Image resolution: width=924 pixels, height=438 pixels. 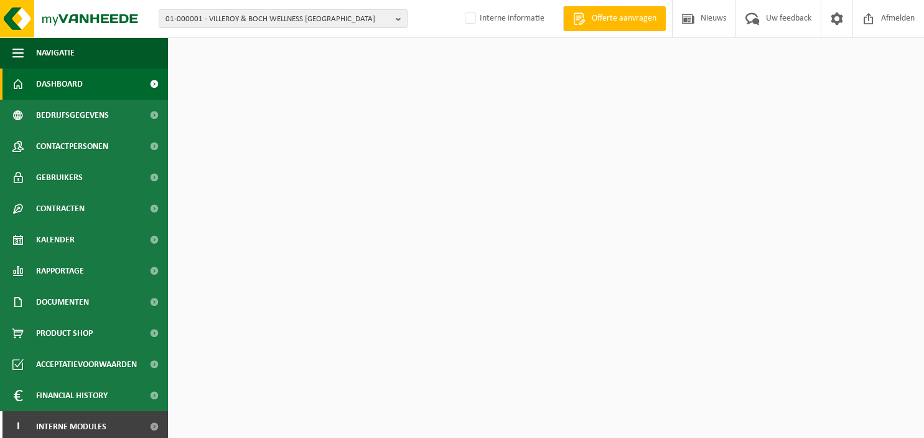 I want to click on span: Product Shop, so click(x=64, y=333).